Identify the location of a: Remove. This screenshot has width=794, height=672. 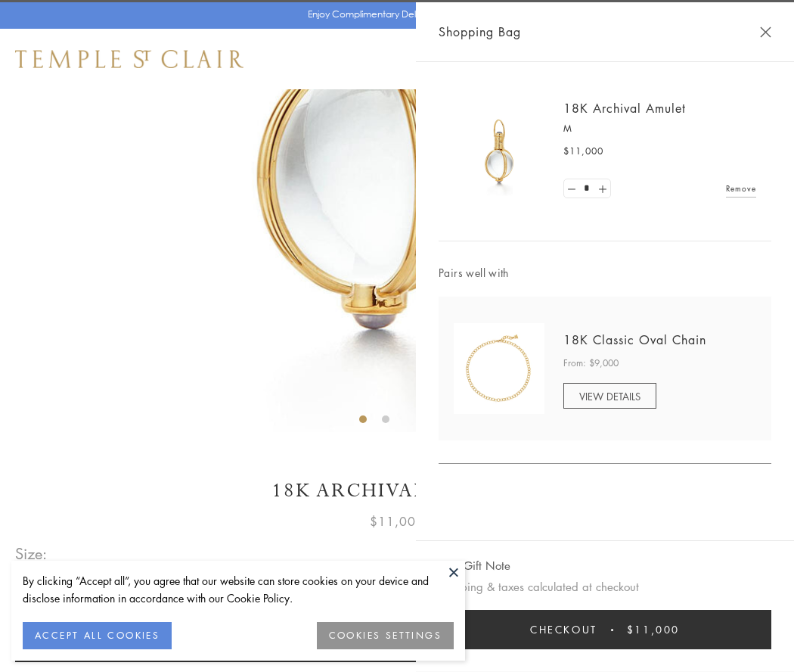
(742, 188).